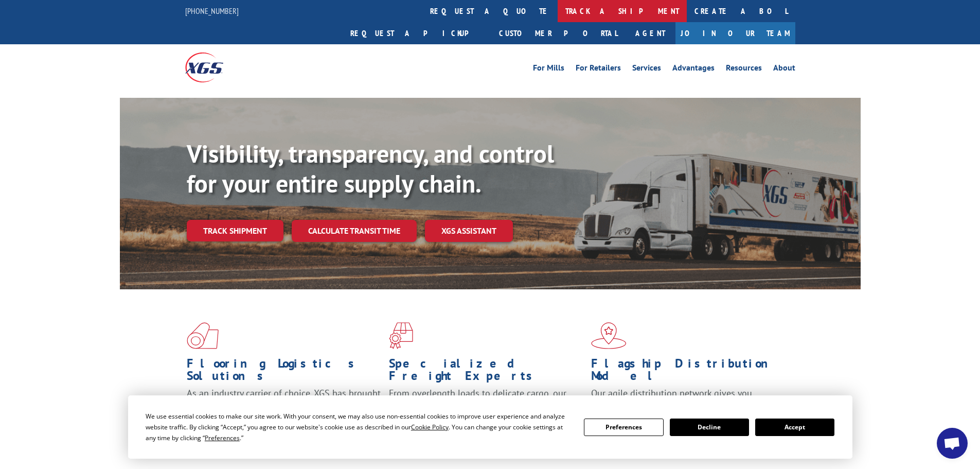 This screenshot has height=469, width=980. I want to click on div: Cookie Consent Prompt, so click(490, 426).